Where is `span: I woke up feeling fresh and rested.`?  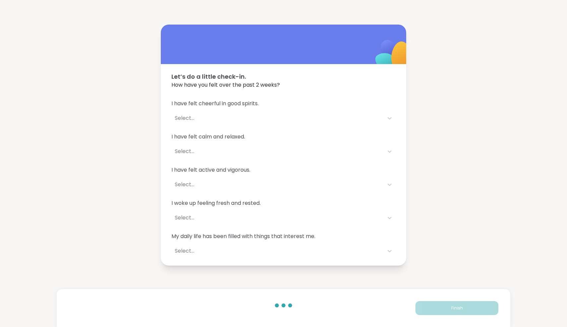
span: I woke up feeling fresh and rested. is located at coordinates (284, 203).